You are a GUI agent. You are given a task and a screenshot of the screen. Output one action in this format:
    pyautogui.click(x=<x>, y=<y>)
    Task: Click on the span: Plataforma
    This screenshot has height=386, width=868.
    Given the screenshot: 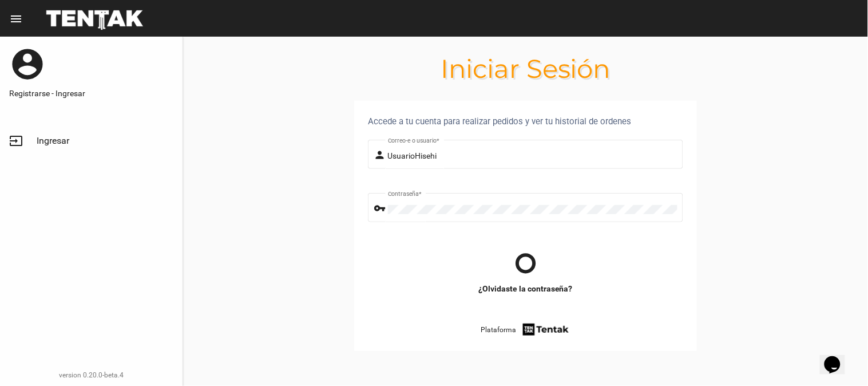 What is the action you would take?
    pyautogui.click(x=498, y=330)
    